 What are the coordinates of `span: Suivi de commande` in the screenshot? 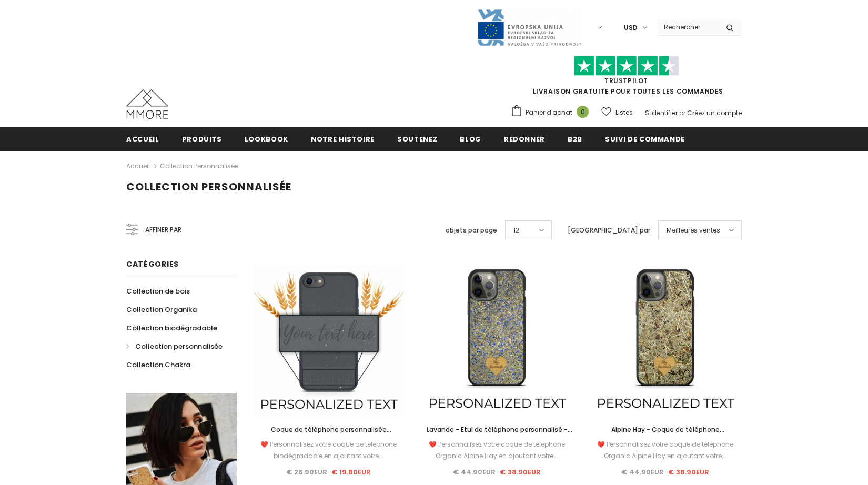 It's located at (645, 139).